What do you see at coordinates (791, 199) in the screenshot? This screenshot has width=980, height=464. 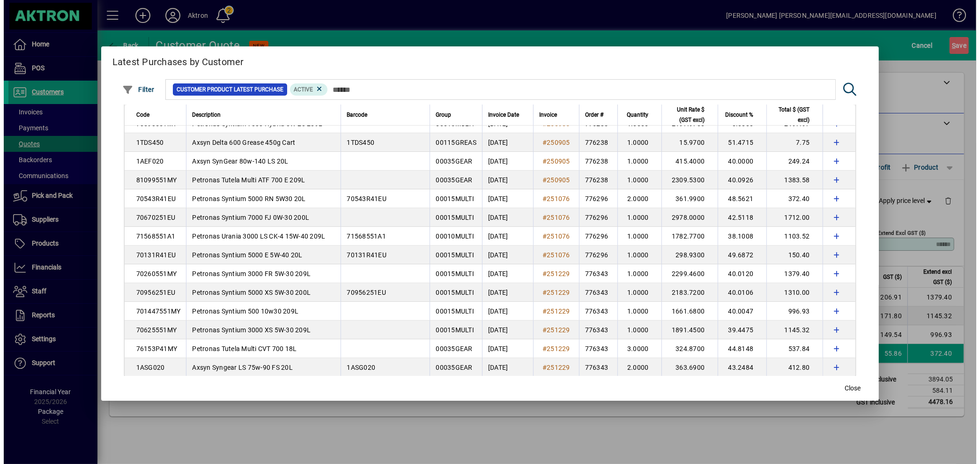 I see `td: 372.40` at bounding box center [791, 199].